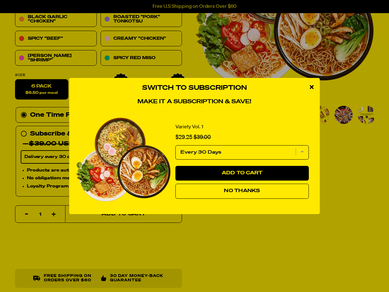 Image resolution: width=389 pixels, height=292 pixels. Describe the element at coordinates (242, 173) in the screenshot. I see `button: Add to Cart` at that location.